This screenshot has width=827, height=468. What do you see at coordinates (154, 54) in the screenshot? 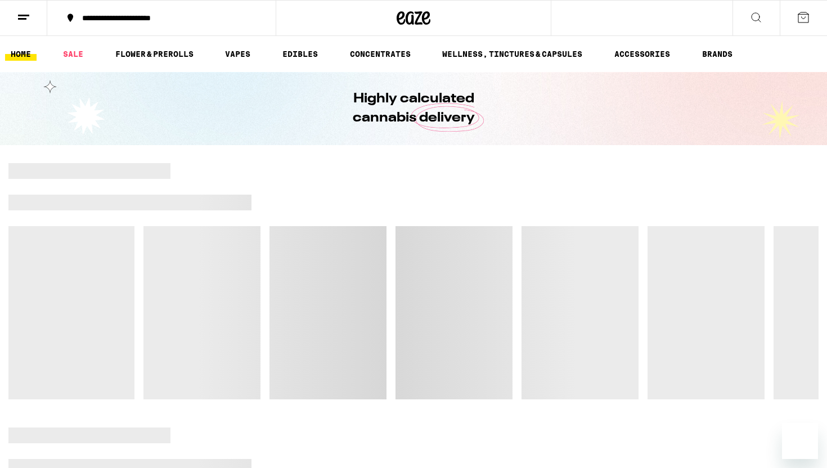
I see `a: FLOWER & PREROLLS` at bounding box center [154, 54].